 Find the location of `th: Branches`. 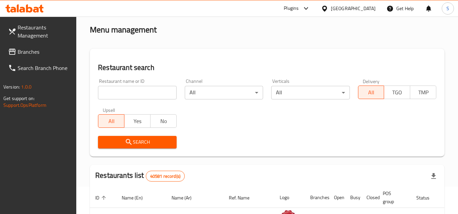

th: Branches is located at coordinates (316, 198).